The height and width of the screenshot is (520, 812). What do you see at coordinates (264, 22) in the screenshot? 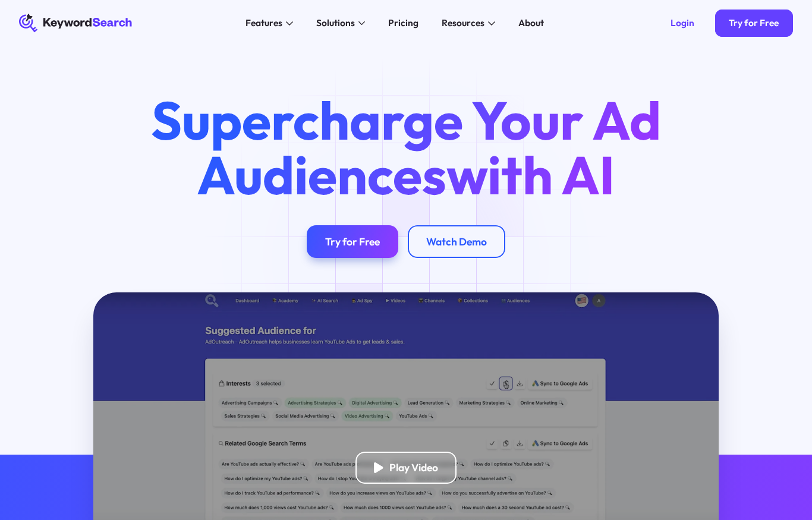
I see `div: Features` at bounding box center [264, 22].